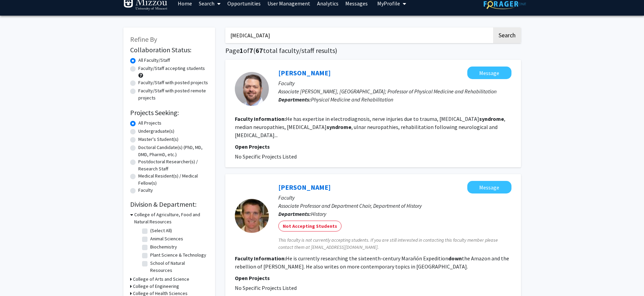  I want to click on span: 7, so click(251, 50).